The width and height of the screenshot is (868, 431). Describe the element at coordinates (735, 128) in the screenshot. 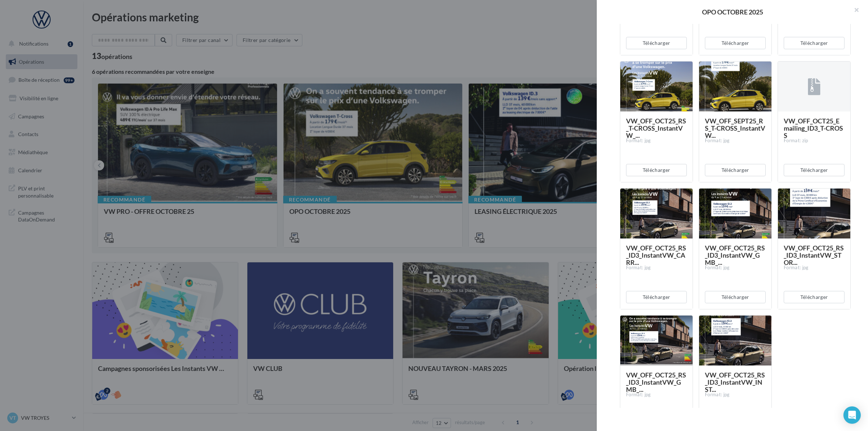

I see `span: VW_OFF_SEPT25_RS_T-CROSS_InstantVW...` at that location.